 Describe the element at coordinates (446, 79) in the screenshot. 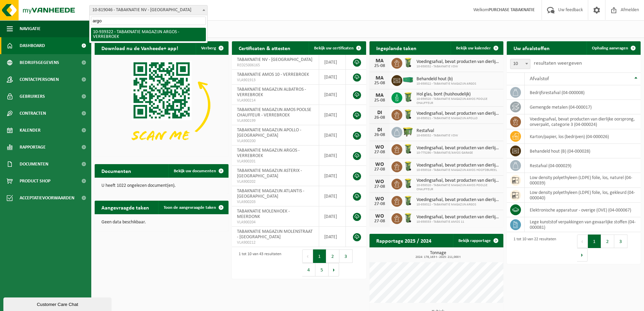

I see `span: Behandeld hout (b)` at that location.